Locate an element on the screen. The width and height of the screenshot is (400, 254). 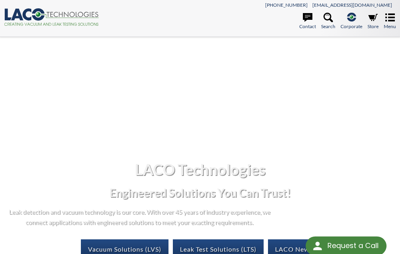
a: Contact is located at coordinates (308, 21).